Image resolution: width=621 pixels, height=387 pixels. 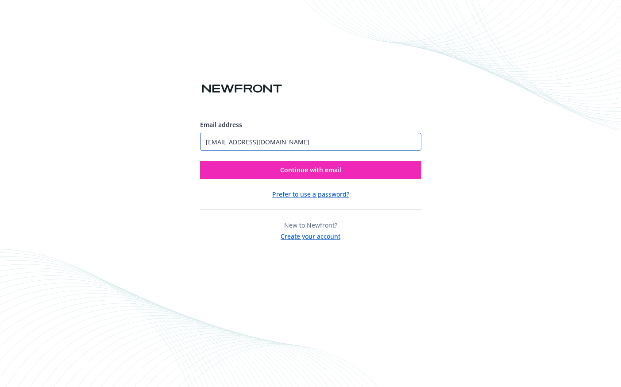 What do you see at coordinates (311, 170) in the screenshot?
I see `button: Continue with email` at bounding box center [311, 170].